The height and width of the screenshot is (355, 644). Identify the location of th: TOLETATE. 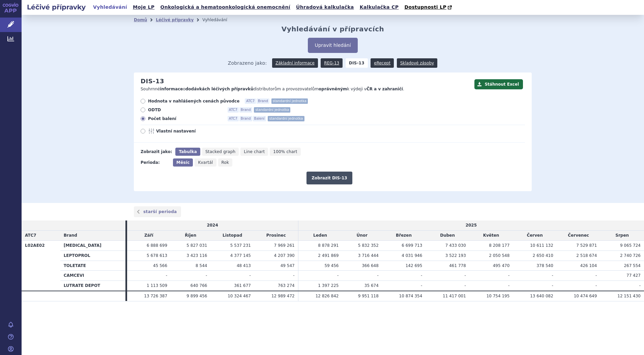
(93, 266).